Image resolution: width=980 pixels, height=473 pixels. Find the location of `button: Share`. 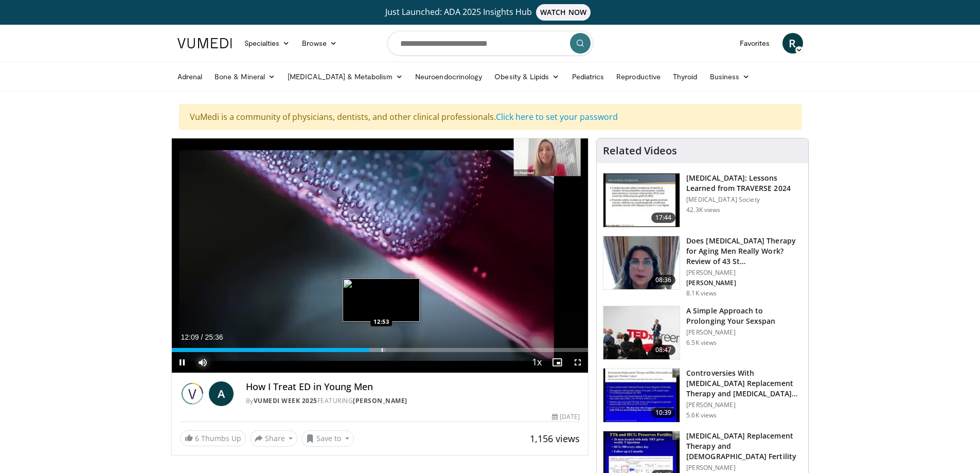

button: Share is located at coordinates (274, 439).